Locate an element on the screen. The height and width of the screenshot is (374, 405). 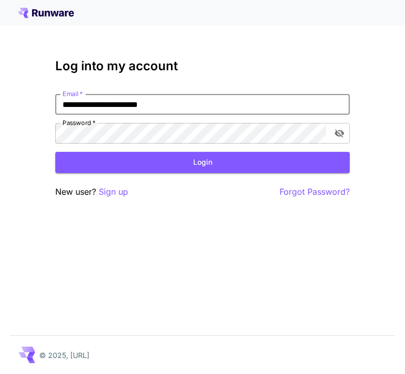
label: Email is located at coordinates (72, 94).